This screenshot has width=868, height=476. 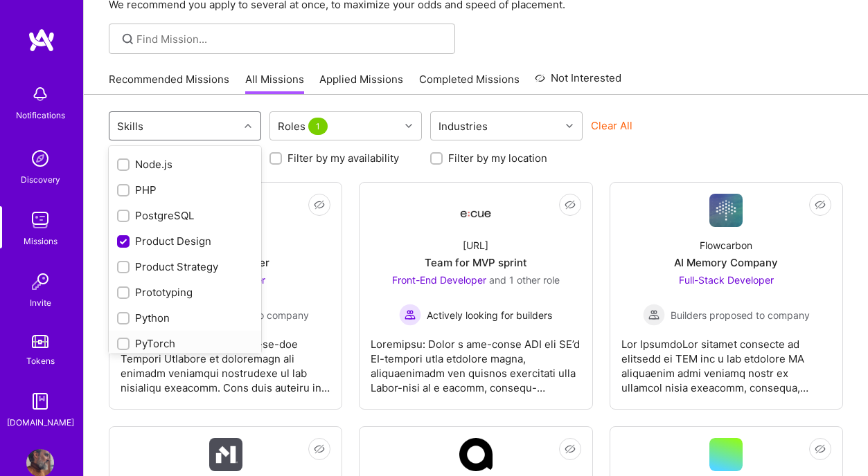 I want to click on div: PHP, so click(x=185, y=189).